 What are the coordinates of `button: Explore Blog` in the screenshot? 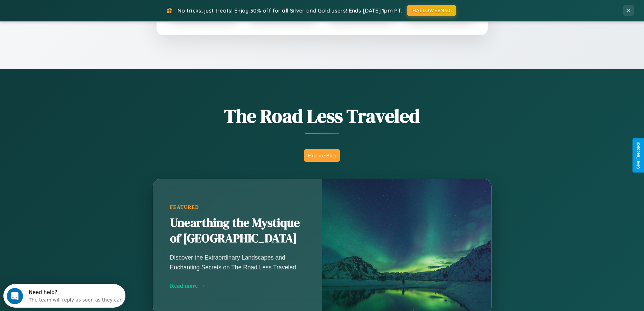 It's located at (322, 156).